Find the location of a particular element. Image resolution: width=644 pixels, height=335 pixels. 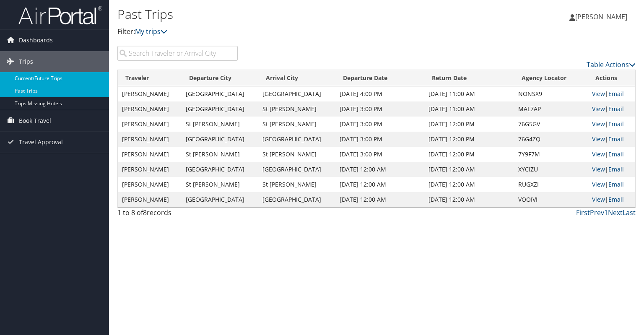

td: XYCIZU is located at coordinates (551, 169).